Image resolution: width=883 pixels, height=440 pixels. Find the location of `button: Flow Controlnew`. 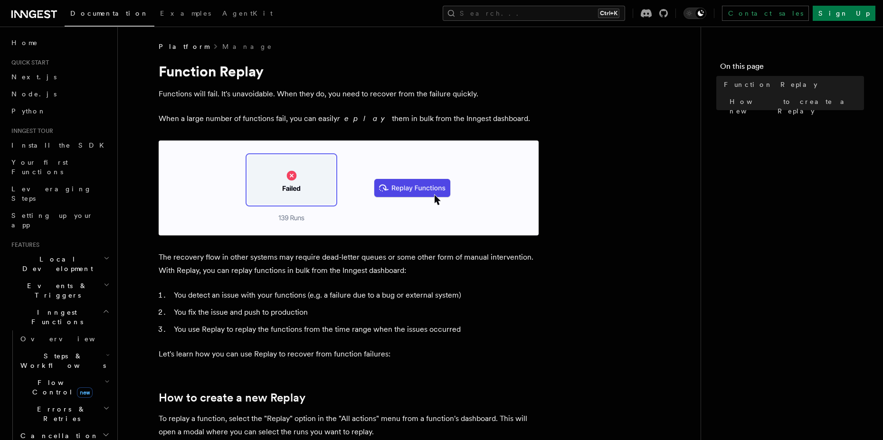

button: Flow Controlnew is located at coordinates (64, 387).